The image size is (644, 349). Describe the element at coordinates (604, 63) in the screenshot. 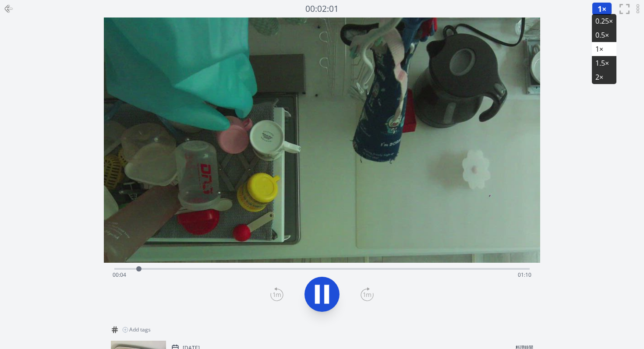

I see `li: 1.5×` at that location.